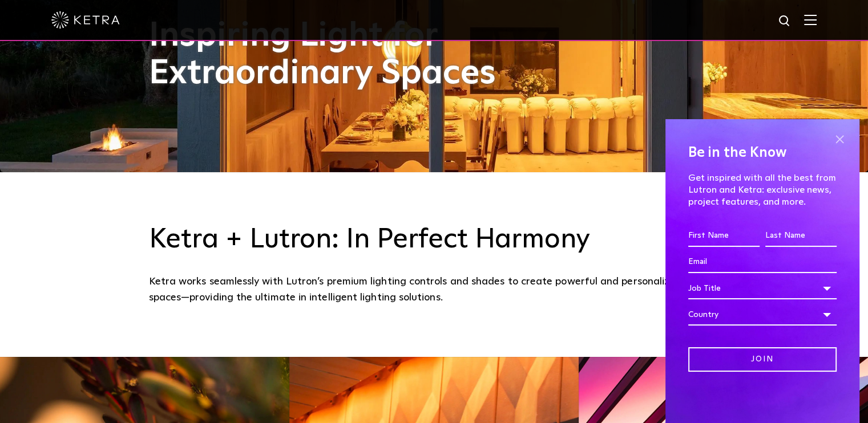  Describe the element at coordinates (784, 21) in the screenshot. I see `img: search icon` at that location.